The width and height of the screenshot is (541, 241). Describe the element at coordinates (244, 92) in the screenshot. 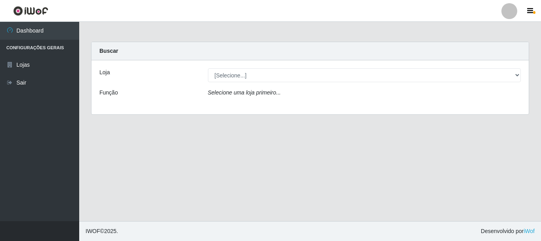

I see `i: Selecione uma loja primeiro...` at that location.